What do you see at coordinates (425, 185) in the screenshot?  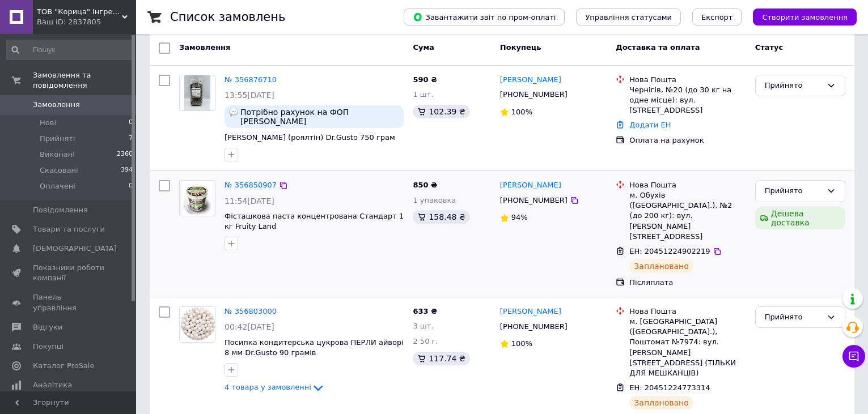 I see `span: 850 ₴` at bounding box center [425, 185].